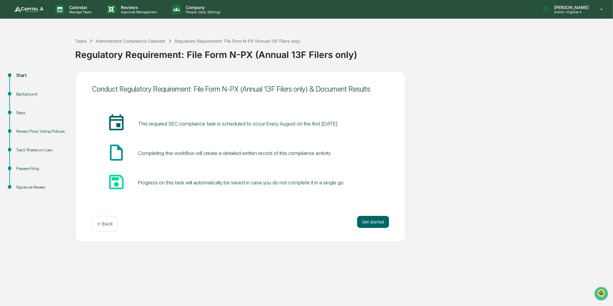 This screenshot has height=306, width=613. Describe the element at coordinates (202, 7) in the screenshot. I see `p: Company` at that location.